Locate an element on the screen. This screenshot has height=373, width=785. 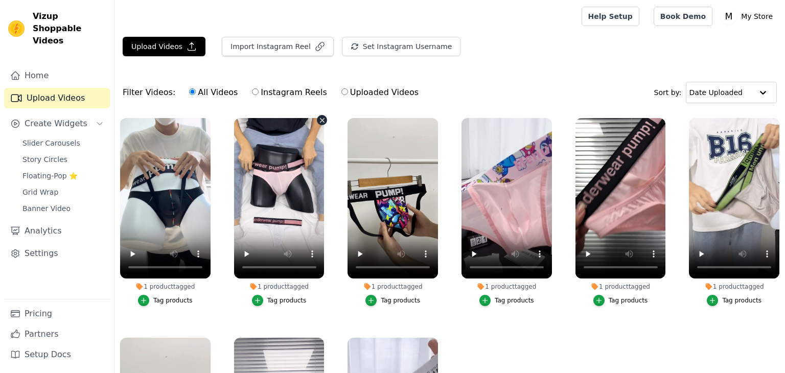
button: Video Delete is located at coordinates (322, 120).